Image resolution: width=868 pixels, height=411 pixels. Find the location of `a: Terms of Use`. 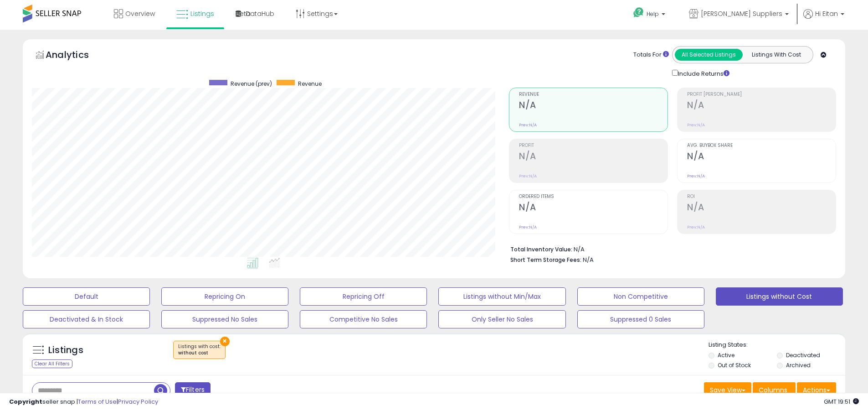

a: Terms of Use is located at coordinates (97, 401).